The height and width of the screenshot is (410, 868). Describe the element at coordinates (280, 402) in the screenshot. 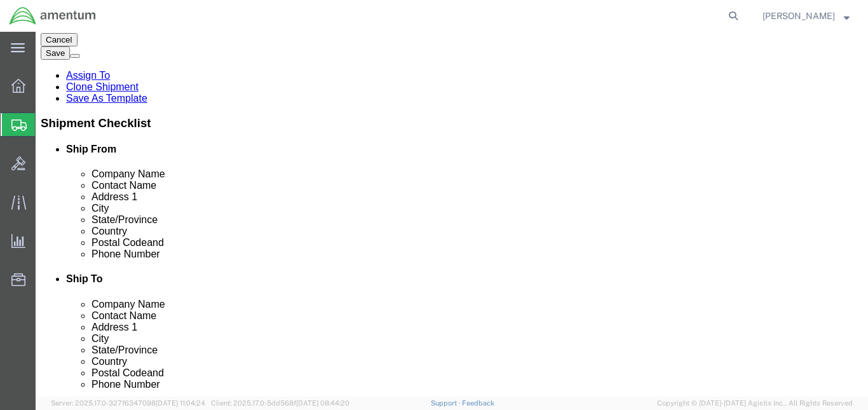

I see `span: Client: 2025.17.0-5dd568f` at that location.